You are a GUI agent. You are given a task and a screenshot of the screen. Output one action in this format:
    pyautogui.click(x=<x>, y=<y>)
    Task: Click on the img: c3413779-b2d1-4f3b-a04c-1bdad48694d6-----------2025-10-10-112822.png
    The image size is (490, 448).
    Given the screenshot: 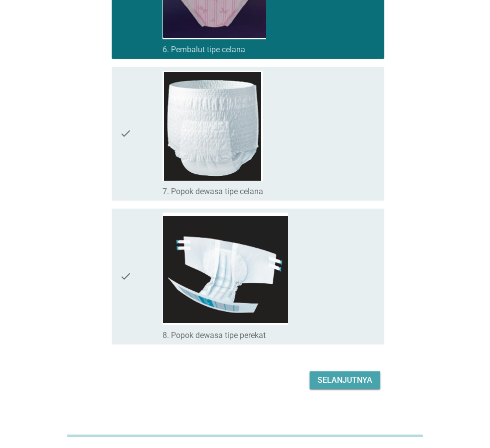 What is the action you would take?
    pyautogui.click(x=225, y=269)
    